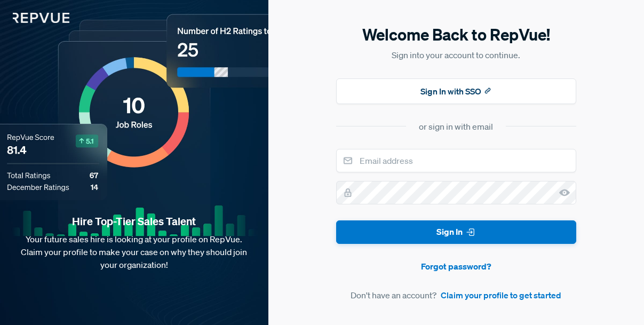 Image resolution: width=644 pixels, height=325 pixels. What do you see at coordinates (456, 35) in the screenshot?
I see `h5: Welcome Back to RepVue!` at bounding box center [456, 35].